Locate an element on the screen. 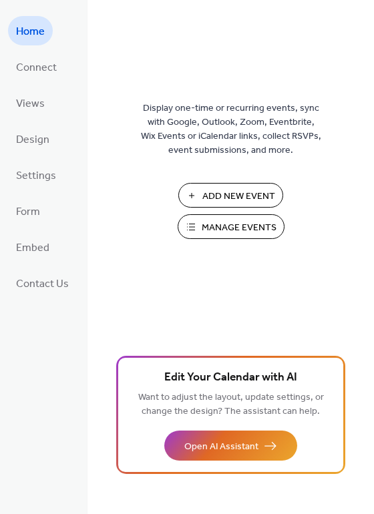 Image resolution: width=374 pixels, height=514 pixels. span: Manage Events is located at coordinates (239, 228).